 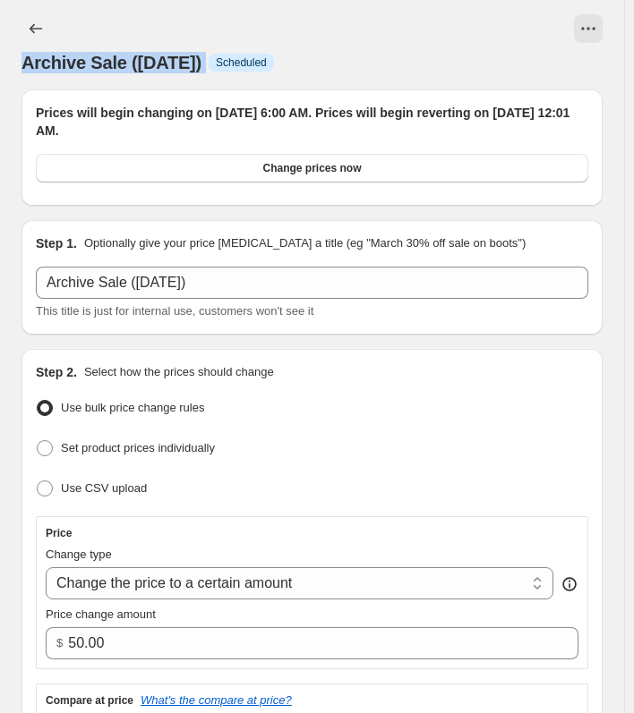 I want to click on input: 30% off holiday sale, so click(x=311, y=283).